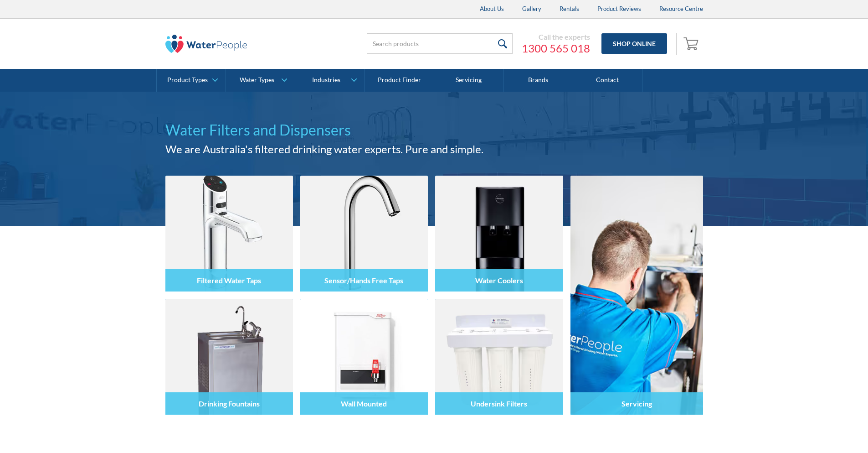 The width and height of the screenshot is (868, 453). Describe the element at coordinates (400, 80) in the screenshot. I see `a: Product Finder` at that location.